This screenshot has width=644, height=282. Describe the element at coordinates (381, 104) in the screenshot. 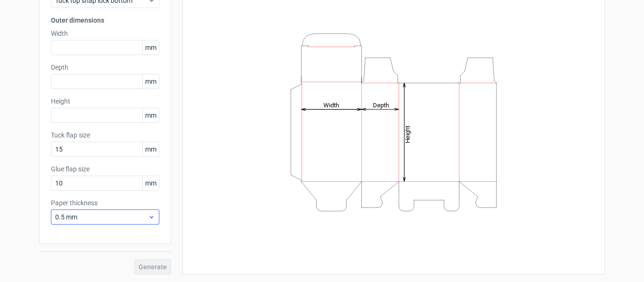

I see `tspan: Depth` at that location.